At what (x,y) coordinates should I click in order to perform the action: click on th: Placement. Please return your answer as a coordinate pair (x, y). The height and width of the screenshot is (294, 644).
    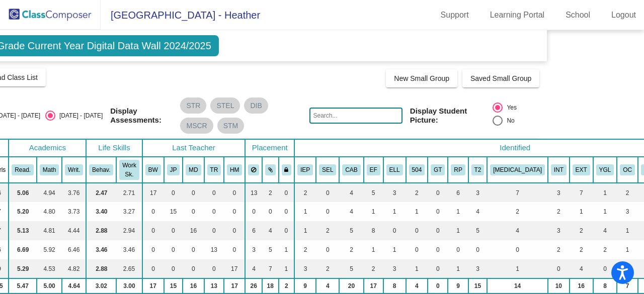
    Looking at the image, I should click on (270, 148).